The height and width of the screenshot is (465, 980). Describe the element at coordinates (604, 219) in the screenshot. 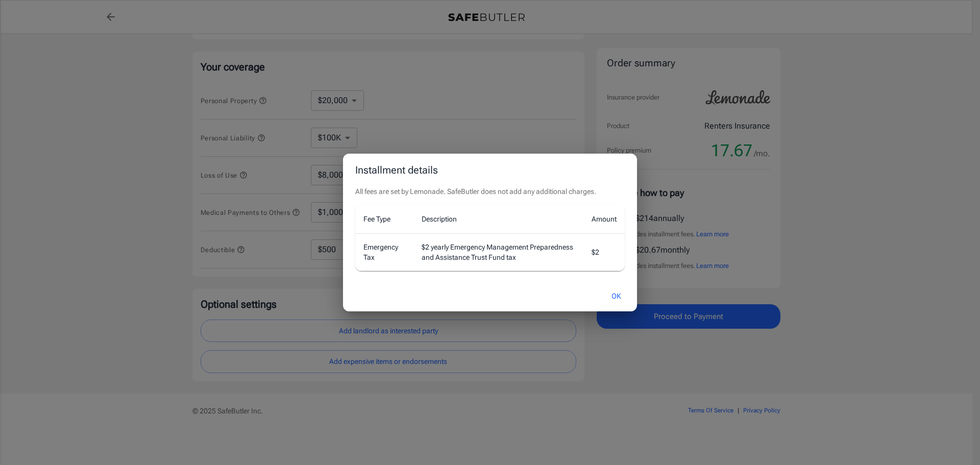

I see `th: Amount` at that location.